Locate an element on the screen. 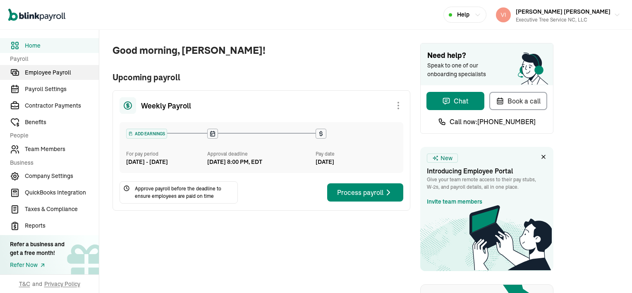 The image size is (632, 293). nav: Global is located at coordinates (37, 15).